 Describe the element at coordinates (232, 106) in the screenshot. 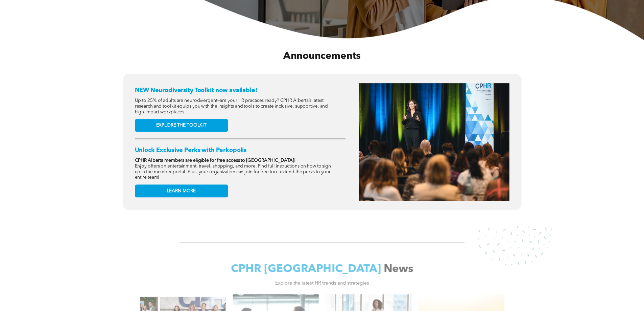

I see `span: Up to 25% of adults are neurodivergent—are your HR practices ready? CPHR Alberta’s latest researc...` at that location.